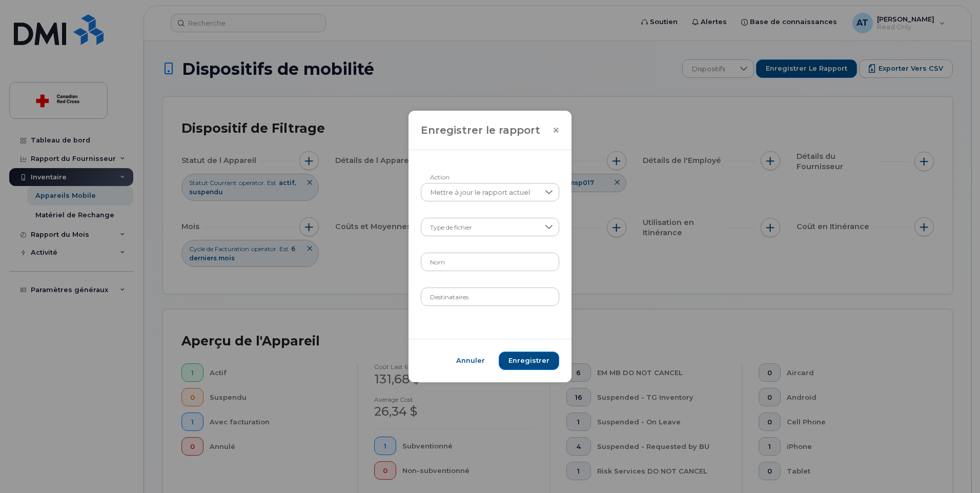  I want to click on input: Exemple: a@example.com, b@example.com, so click(490, 297).